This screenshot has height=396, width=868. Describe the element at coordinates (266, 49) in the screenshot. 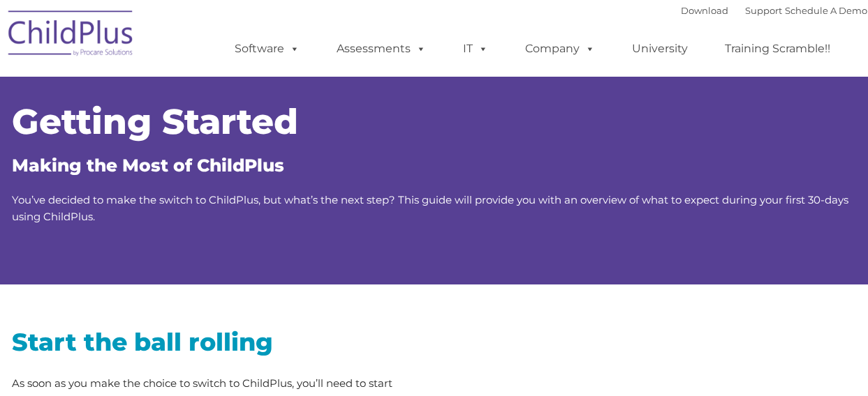

I see `a: Software` at that location.